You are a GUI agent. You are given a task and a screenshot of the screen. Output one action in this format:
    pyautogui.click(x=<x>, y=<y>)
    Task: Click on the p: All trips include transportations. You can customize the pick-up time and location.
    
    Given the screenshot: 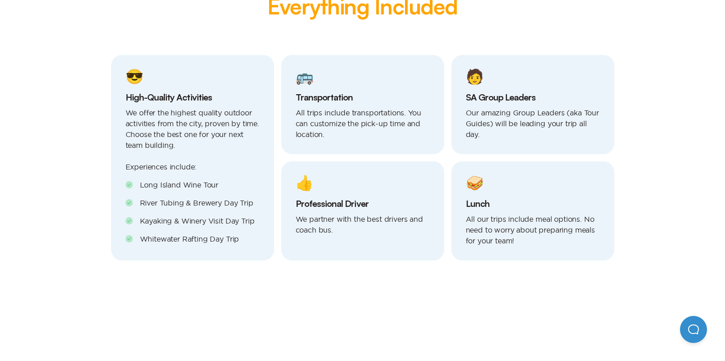 What is the action you would take?
    pyautogui.click(x=363, y=123)
    